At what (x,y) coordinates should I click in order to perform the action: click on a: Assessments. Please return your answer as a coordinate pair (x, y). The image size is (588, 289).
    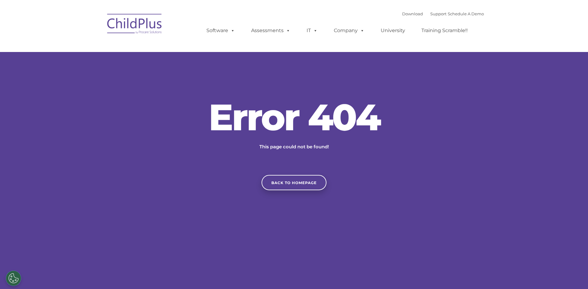
    Looking at the image, I should click on (271, 31).